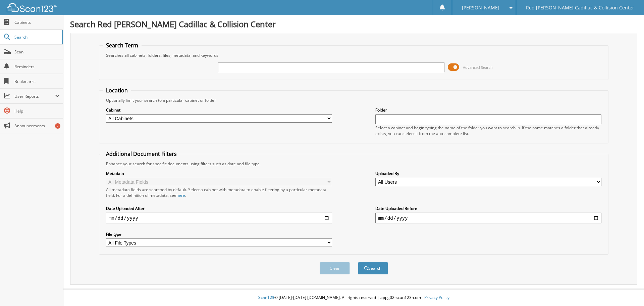  I want to click on span: User Reports, so click(34, 96).